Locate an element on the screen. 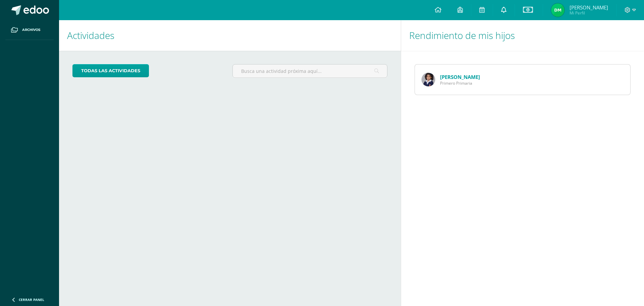 The image size is (644, 306). span: Mi Perfil is located at coordinates (589, 13).